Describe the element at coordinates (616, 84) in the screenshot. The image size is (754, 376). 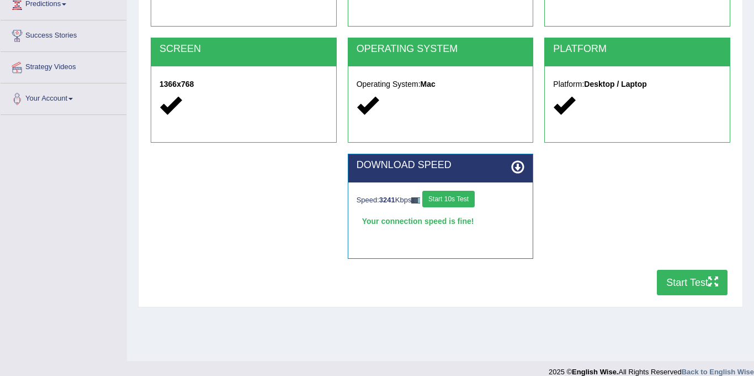
I see `strong: Desktop / Laptop` at that location.